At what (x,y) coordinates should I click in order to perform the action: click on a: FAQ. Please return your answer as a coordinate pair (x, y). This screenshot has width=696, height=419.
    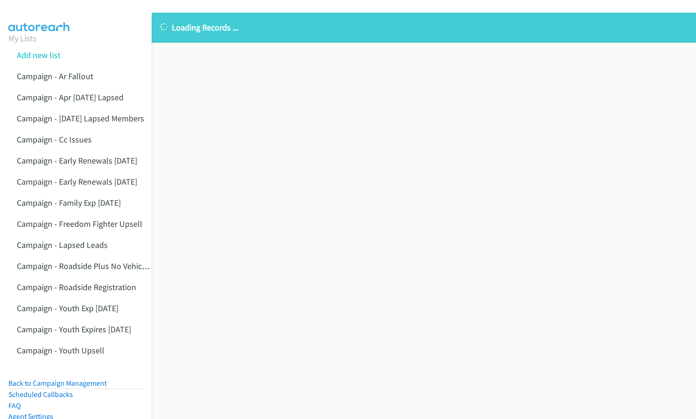
    Looking at the image, I should click on (15, 405).